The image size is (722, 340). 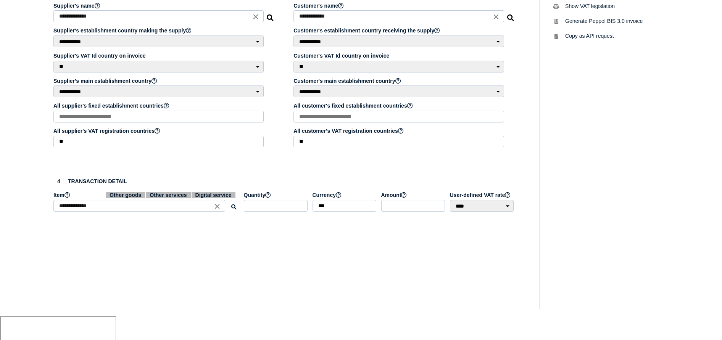 I want to click on label: Supplier's VAT Id country on invoice, so click(x=159, y=56).